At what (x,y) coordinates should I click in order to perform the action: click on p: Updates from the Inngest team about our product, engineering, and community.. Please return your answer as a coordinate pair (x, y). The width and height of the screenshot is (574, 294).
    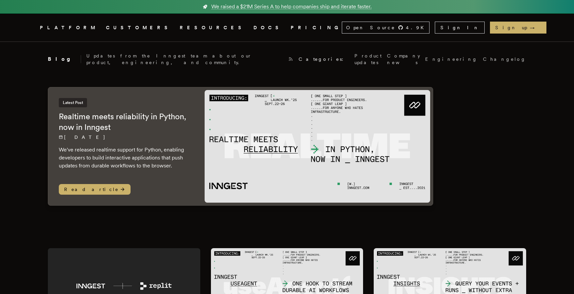
    Looking at the image, I should click on (184, 59).